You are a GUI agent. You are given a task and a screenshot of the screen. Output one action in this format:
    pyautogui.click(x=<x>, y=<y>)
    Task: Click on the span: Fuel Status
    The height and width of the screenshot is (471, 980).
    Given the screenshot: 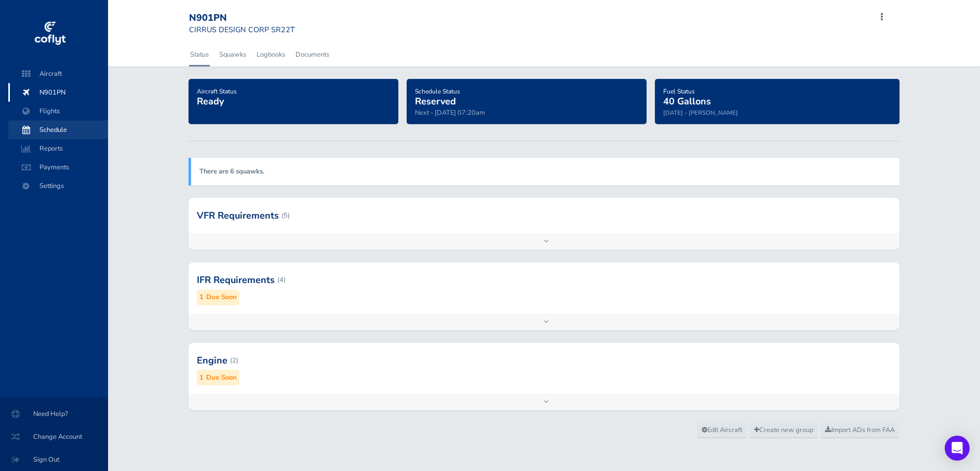 What is the action you would take?
    pyautogui.click(x=679, y=91)
    